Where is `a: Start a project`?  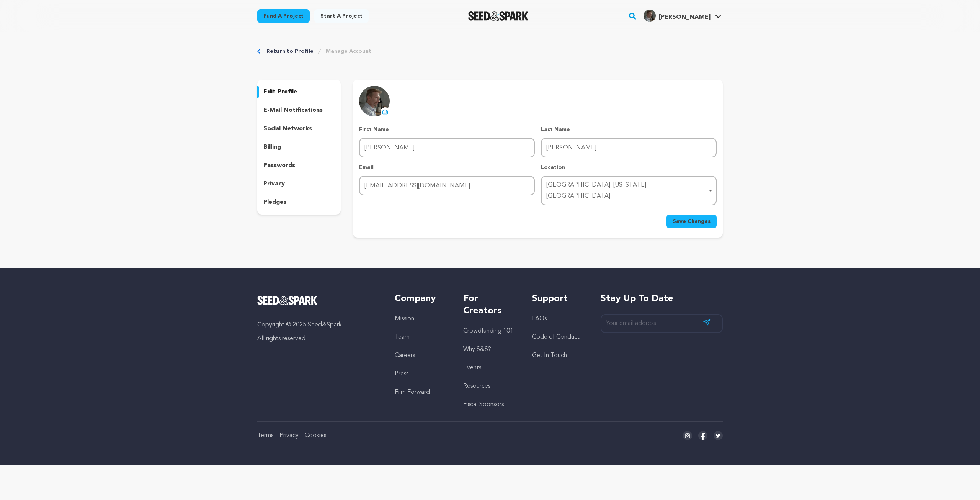 a: Start a project is located at coordinates (341, 16).